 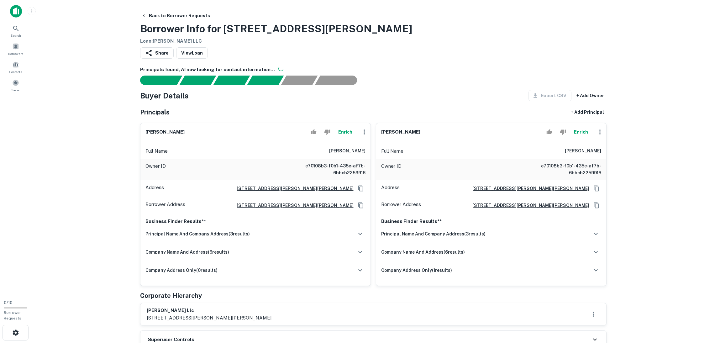 I want to click on div: Borrowers, so click(x=16, y=49).